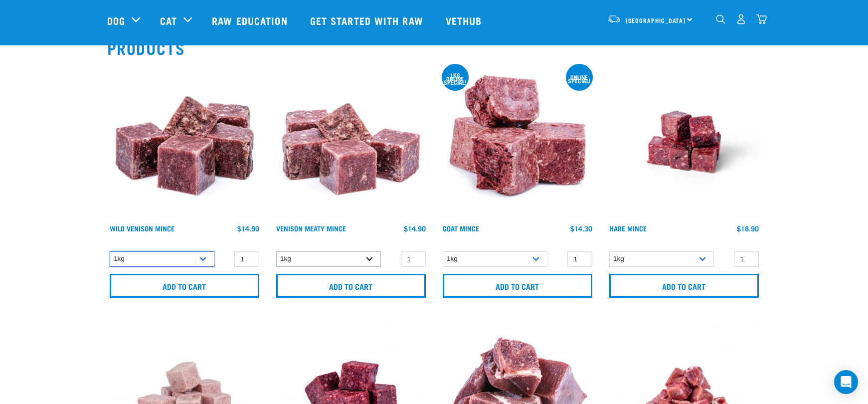 This screenshot has width=868, height=404. Describe the element at coordinates (683, 142) in the screenshot. I see `img: Raw Essentials Hare Mince Raw Bites For Cats & Dogs` at that location.